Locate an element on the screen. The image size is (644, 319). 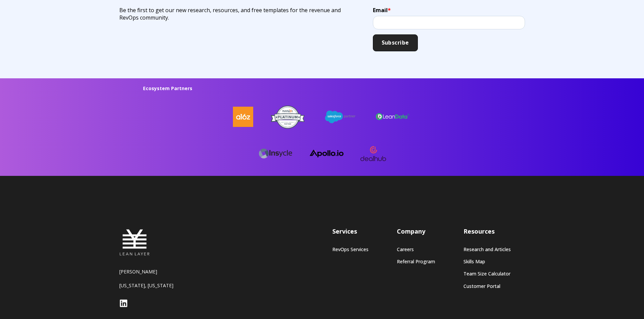
strong: Ecosystem Partners is located at coordinates (168, 88).